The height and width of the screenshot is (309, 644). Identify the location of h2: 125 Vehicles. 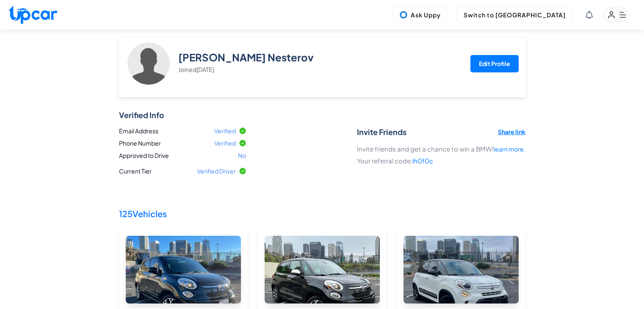
(322, 214).